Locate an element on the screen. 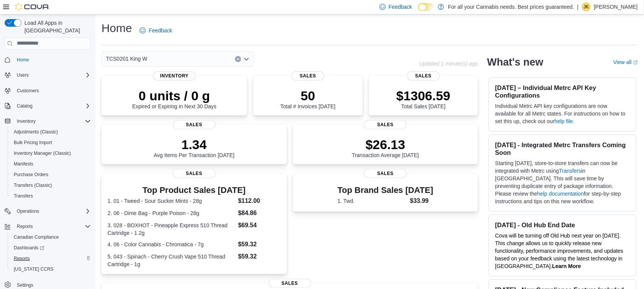 Image resolution: width=644 pixels, height=289 pixels. button: Canadian Compliance is located at coordinates (51, 237).